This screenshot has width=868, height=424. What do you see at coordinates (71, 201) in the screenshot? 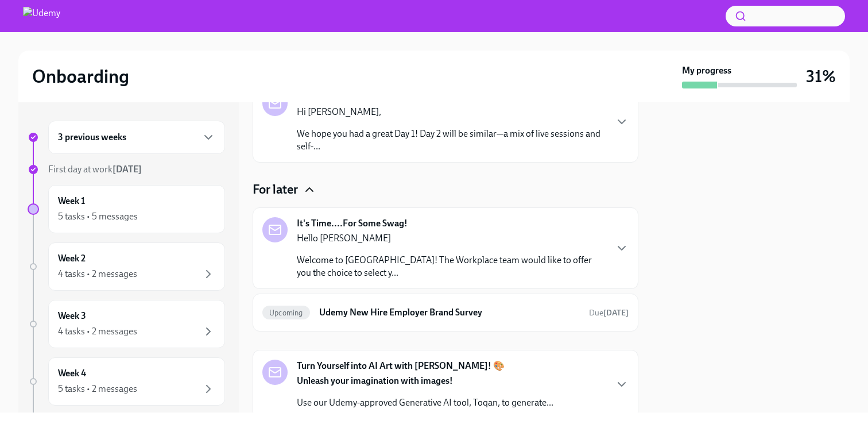
I see `h6: Week 1` at bounding box center [71, 201].